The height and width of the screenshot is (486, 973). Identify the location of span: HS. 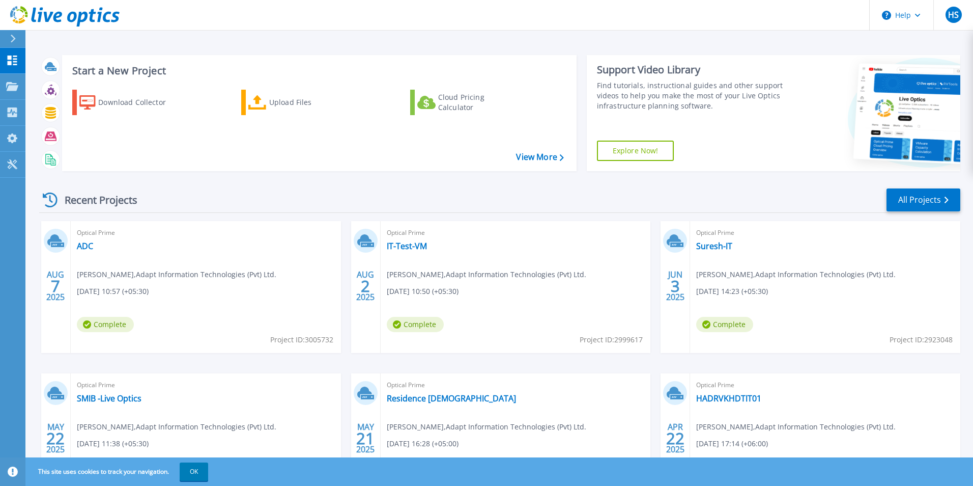
(953, 15).